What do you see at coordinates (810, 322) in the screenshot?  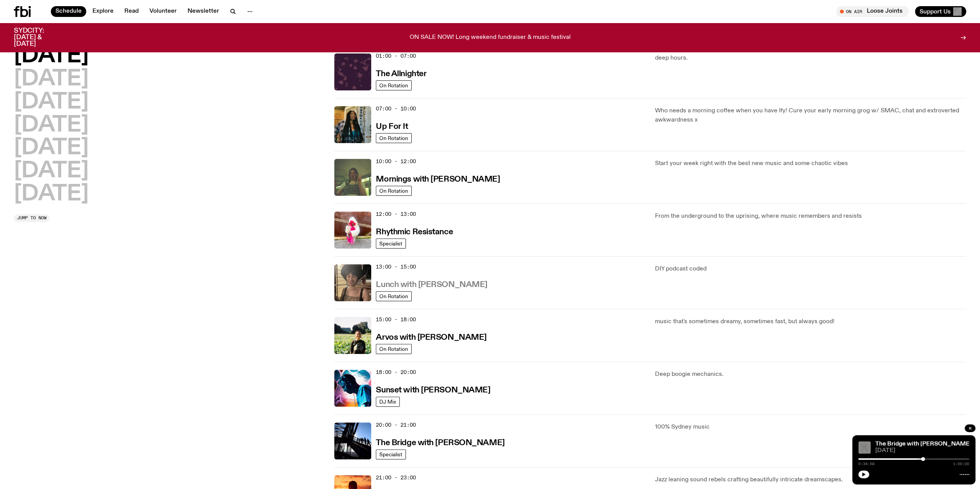 I see `p: music that's sometimes dreamy, sometimes fast, but always good!` at bounding box center [810, 322].